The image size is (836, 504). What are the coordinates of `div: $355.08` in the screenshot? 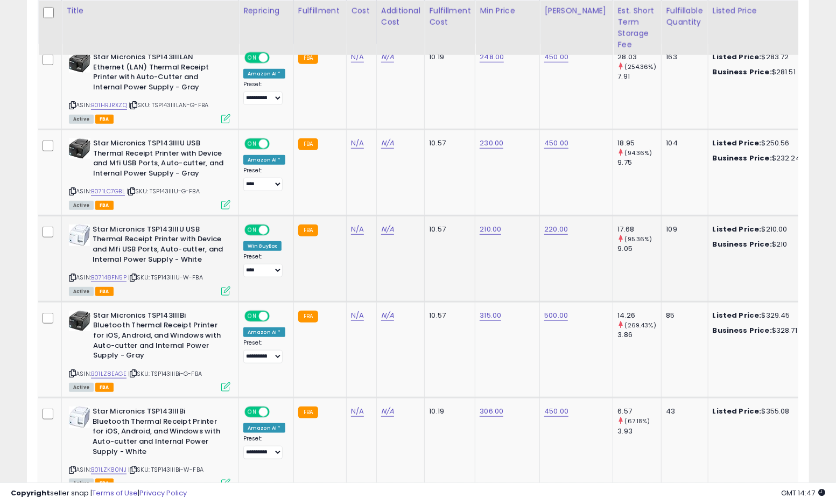 It's located at (757, 411).